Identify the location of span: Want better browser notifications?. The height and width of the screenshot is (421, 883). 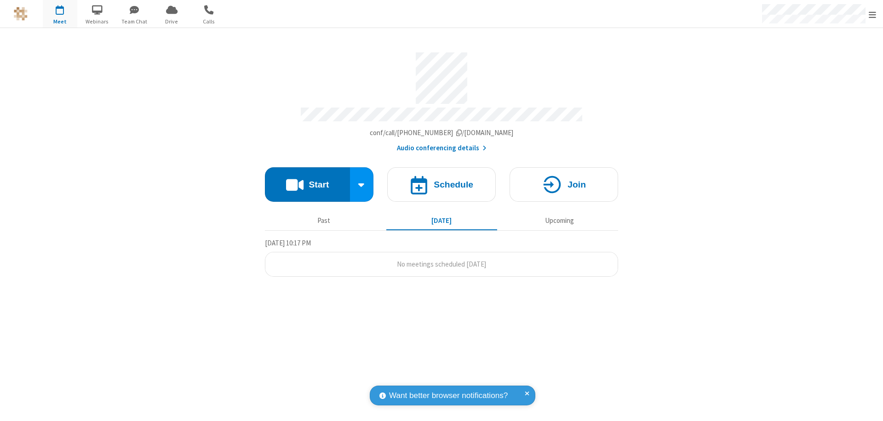
(448, 396).